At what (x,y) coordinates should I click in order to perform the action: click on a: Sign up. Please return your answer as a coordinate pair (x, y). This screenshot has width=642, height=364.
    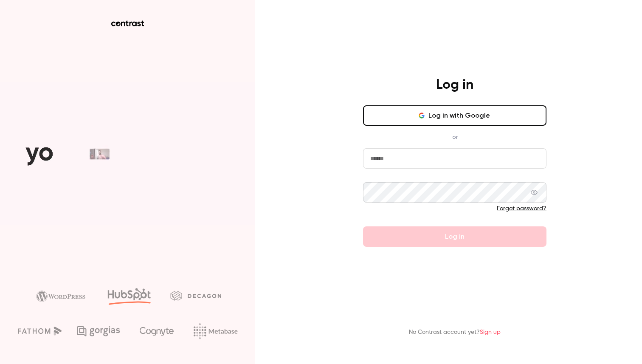
    Looking at the image, I should click on (490, 332).